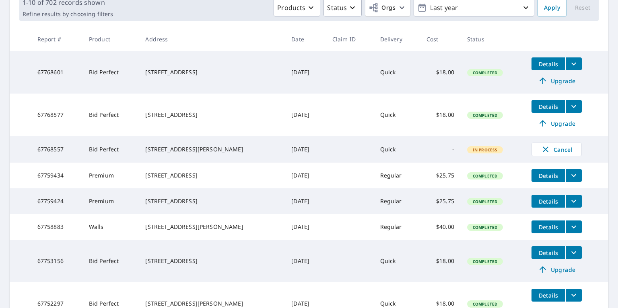  What do you see at coordinates (57, 72) in the screenshot?
I see `td: 67768601` at bounding box center [57, 72].